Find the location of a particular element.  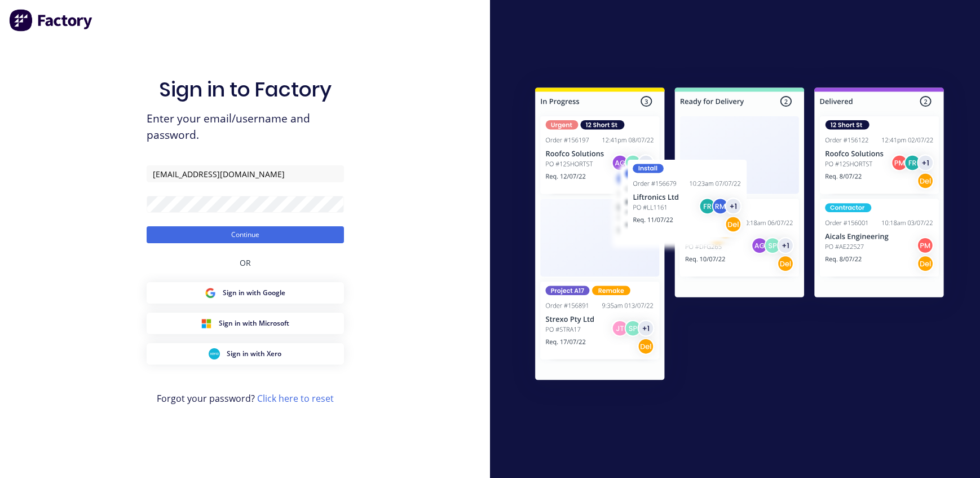

div: OR is located at coordinates (245, 262).